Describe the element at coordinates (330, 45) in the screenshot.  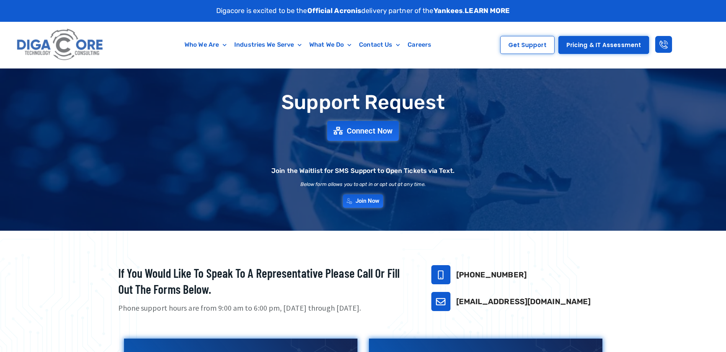
I see `a: What We Do` at that location.